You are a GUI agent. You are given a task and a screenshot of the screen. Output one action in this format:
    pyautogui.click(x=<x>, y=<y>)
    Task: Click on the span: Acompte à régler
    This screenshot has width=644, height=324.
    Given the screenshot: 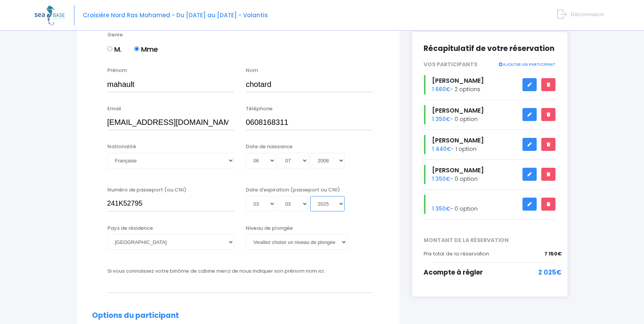 What is the action you would take?
    pyautogui.click(x=453, y=273)
    